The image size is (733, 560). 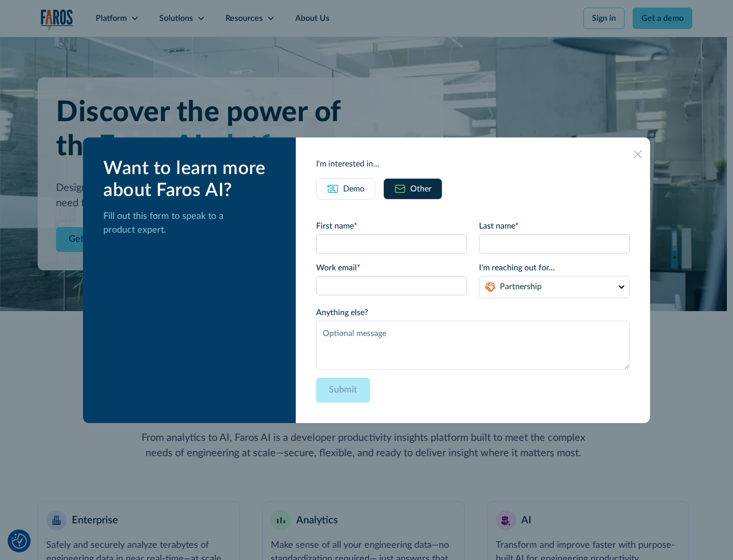 I want to click on div: Demo, so click(x=354, y=189).